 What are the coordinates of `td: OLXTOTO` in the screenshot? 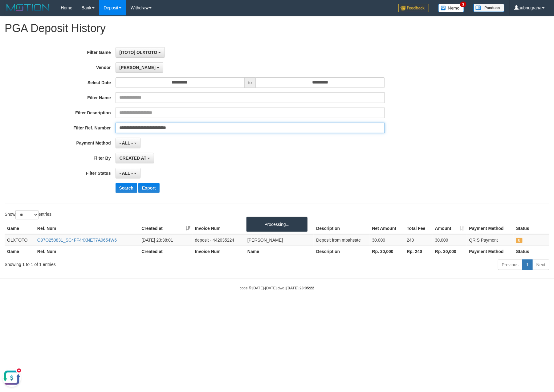 It's located at (20, 240).